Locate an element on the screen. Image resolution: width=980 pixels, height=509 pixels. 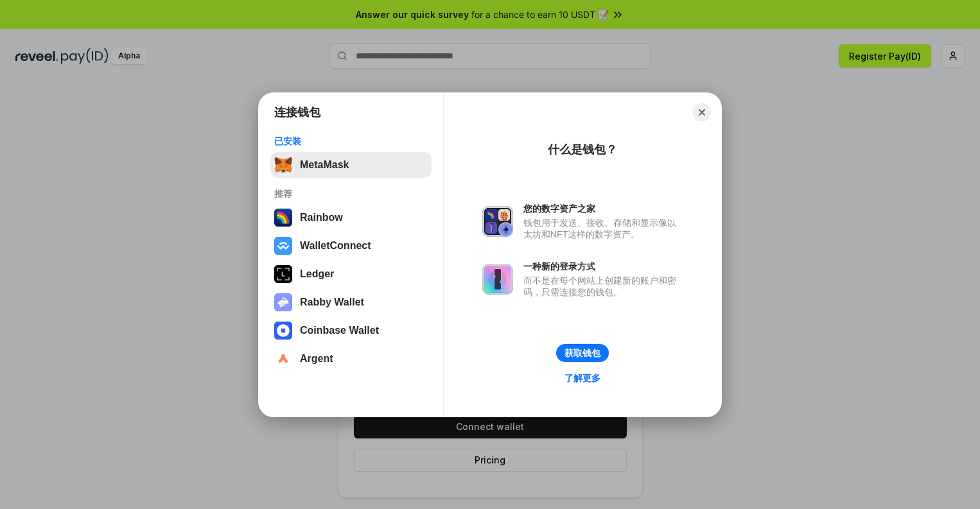
div: Rabby Wallet is located at coordinates (332, 302).